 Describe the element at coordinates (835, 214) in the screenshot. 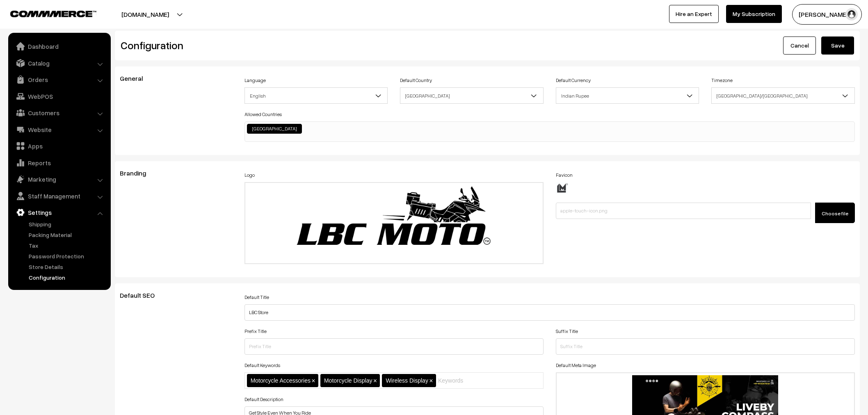

I see `span: Choose file` at that location.